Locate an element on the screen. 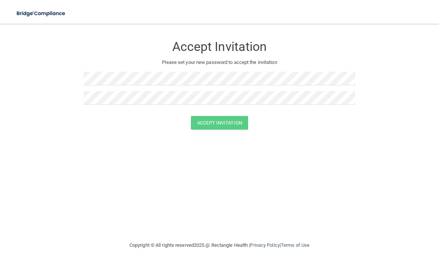  a: Privacy Policy is located at coordinates (265, 245).